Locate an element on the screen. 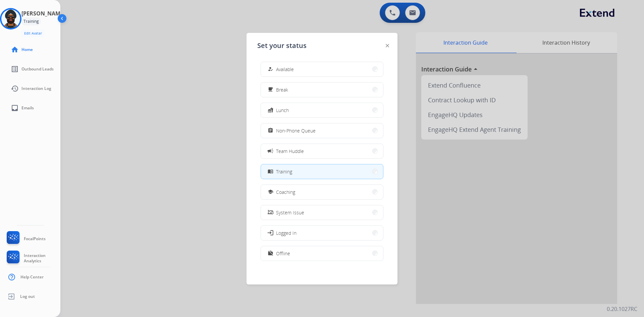  span: Coaching is located at coordinates (285, 192).